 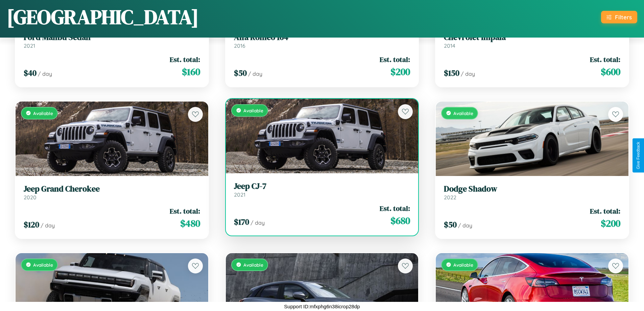 I want to click on h3: Chevrolet Impala, so click(x=532, y=37).